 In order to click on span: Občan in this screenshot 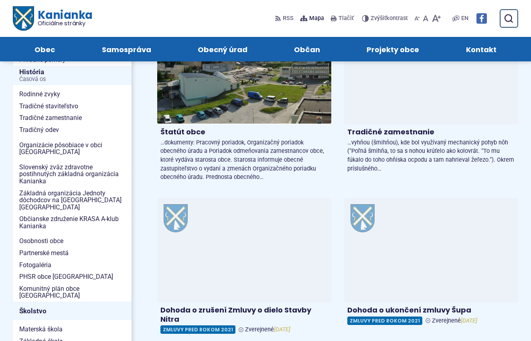, I will do `click(307, 49)`.